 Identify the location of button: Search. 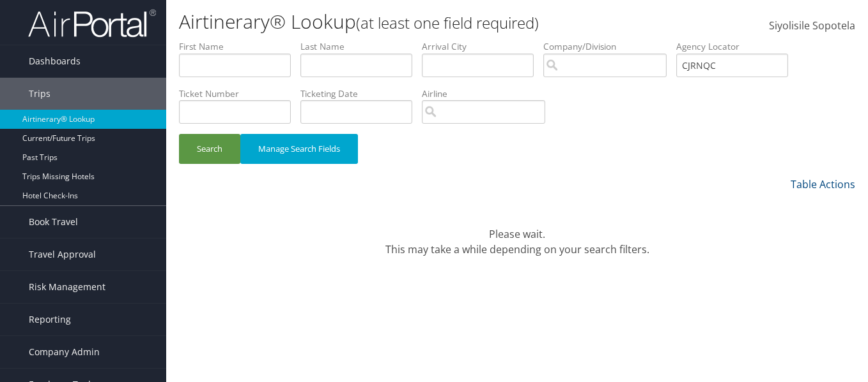
(210, 149).